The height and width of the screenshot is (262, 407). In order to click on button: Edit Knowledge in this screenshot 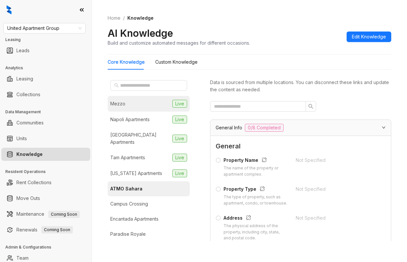, I will do `click(369, 37)`.